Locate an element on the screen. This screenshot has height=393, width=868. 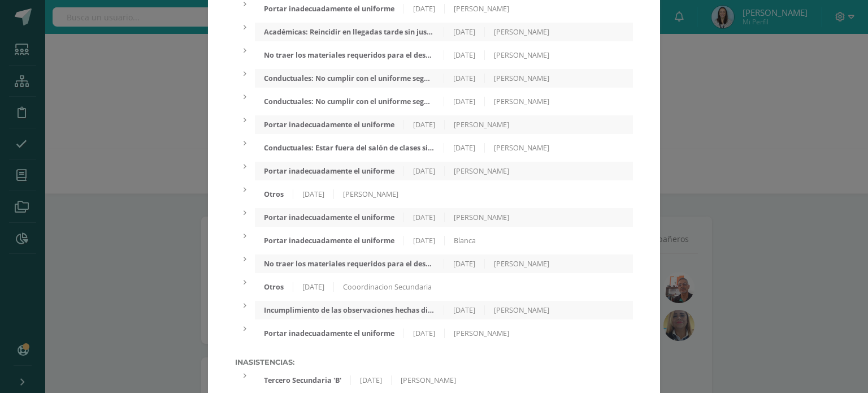
div: Cooordinacion Secundaria is located at coordinates (387, 286).